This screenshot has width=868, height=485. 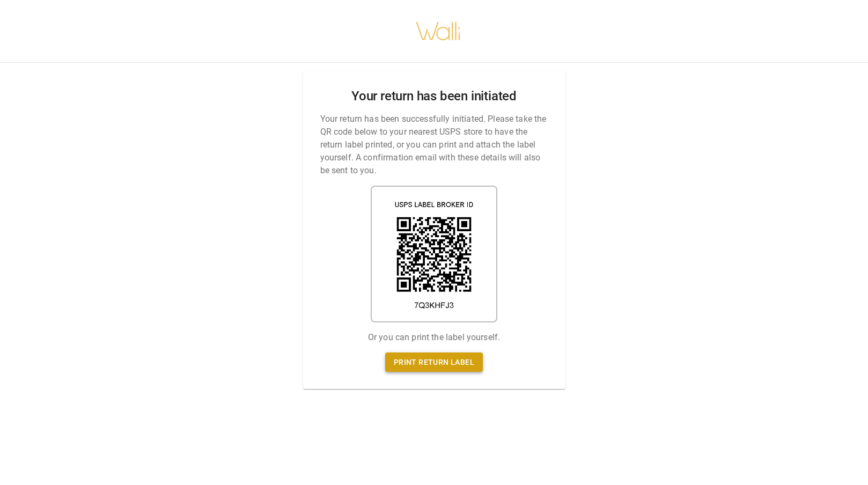 What do you see at coordinates (434, 145) in the screenshot?
I see `p: Your return has been successfully initiated. Please take the QR code below to your nearest USPS s...` at bounding box center [434, 145].